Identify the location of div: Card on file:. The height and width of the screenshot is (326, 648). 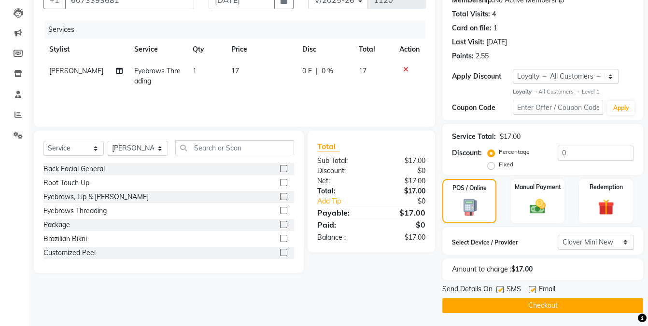
(472, 28).